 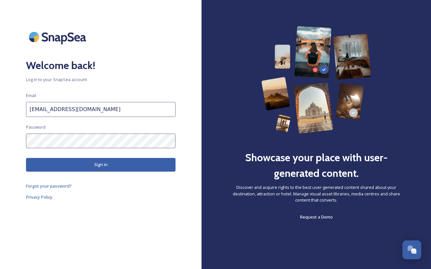 What do you see at coordinates (101, 109) in the screenshot?
I see `input: john.doe@snapsea.io` at bounding box center [101, 109].